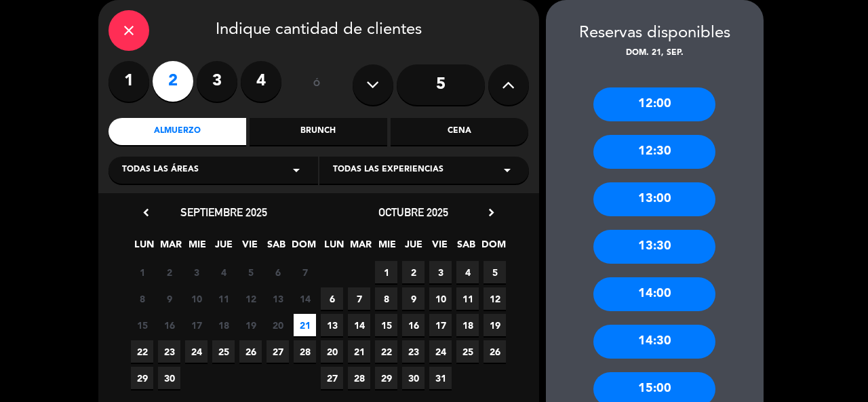 The image size is (868, 402). Describe the element at coordinates (388, 170) in the screenshot. I see `span: Todas las experiencias` at that location.